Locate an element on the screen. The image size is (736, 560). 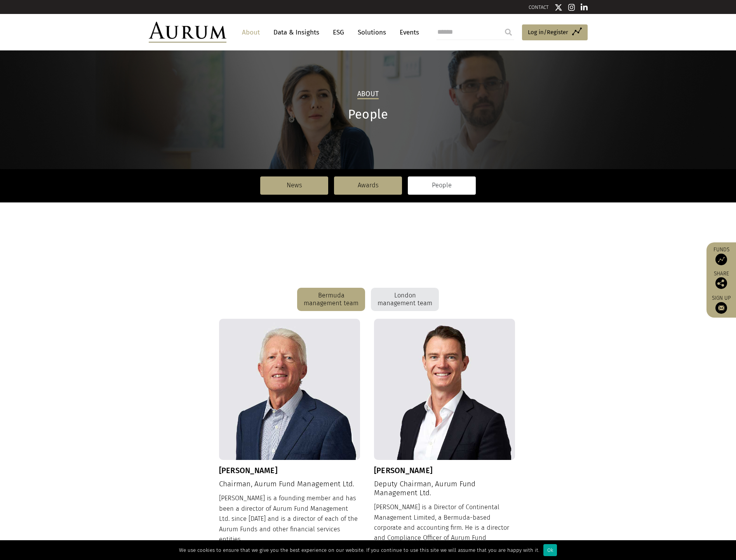
a: News is located at coordinates (294, 185).